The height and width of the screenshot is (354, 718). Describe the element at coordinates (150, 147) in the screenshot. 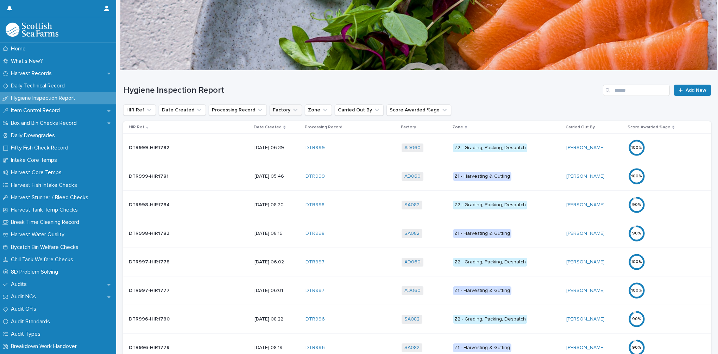

I see `p: DTR999-HIR1782` at that location.